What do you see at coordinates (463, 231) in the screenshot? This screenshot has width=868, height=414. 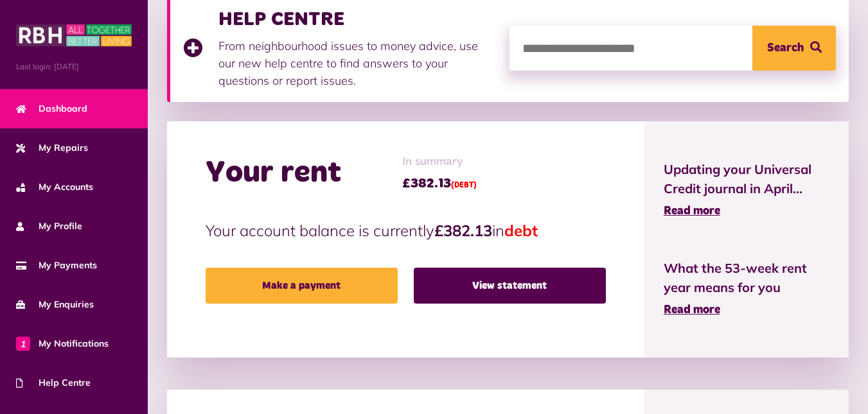 I see `strong: £382.13` at bounding box center [463, 231].